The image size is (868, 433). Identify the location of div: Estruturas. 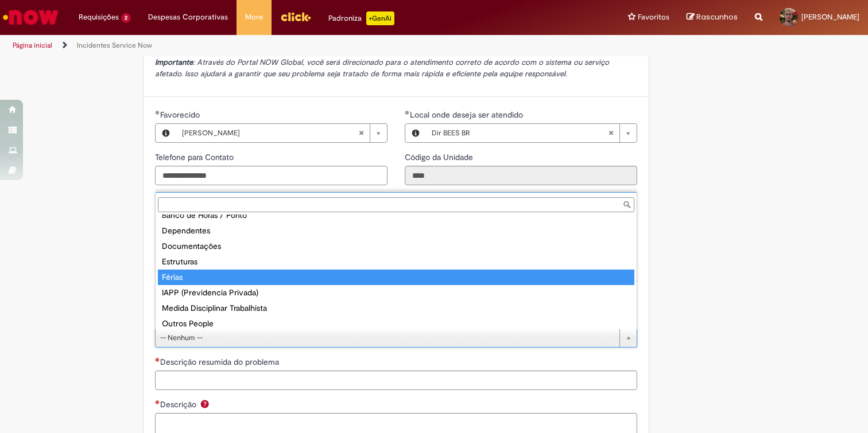
(396, 262).